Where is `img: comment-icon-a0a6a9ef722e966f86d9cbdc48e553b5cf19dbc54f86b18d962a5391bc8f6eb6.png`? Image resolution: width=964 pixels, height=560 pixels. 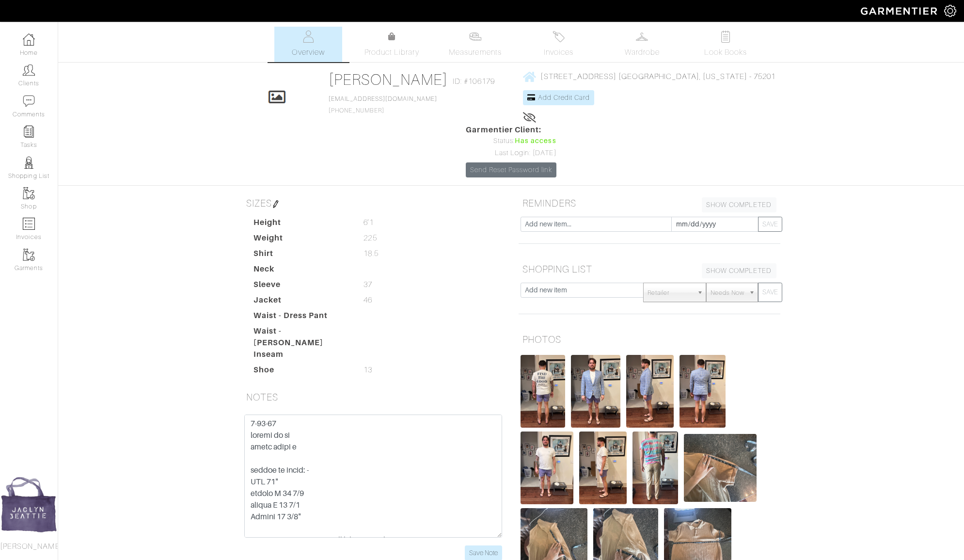 img: comment-icon-a0a6a9ef722e966f86d9cbdc48e553b5cf19dbc54f86b18d962a5391bc8f6eb6.png is located at coordinates (29, 101).